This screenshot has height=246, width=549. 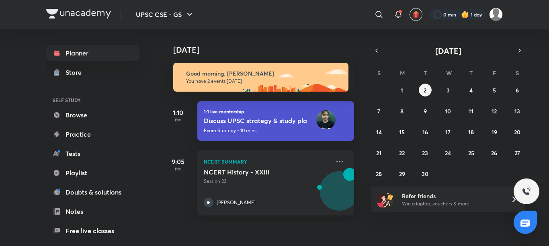 What do you see at coordinates (416, 14) in the screenshot?
I see `img: avatar` at bounding box center [416, 14].